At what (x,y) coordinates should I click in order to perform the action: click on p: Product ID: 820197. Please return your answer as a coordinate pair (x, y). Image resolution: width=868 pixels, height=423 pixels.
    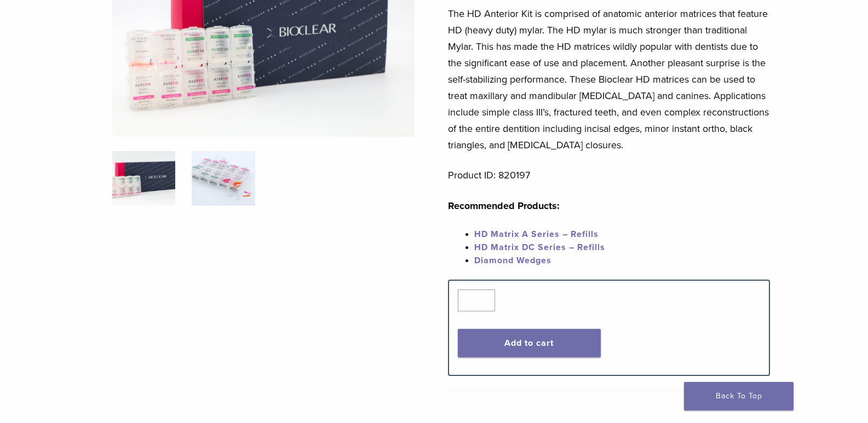
    Looking at the image, I should click on (609, 175).